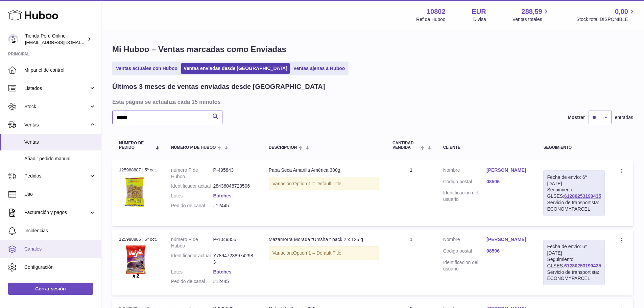 The width and height of the screenshot is (644, 308). Describe the element at coordinates (606, 15) in the screenshot. I see `a: 0,00 Stock total DISPONIBLE` at that location.